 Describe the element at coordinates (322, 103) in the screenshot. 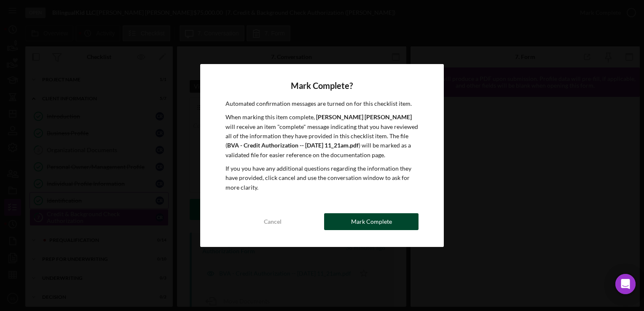

I see `p: Automated confirmation messages are turned on for this checklist item.` at that location.